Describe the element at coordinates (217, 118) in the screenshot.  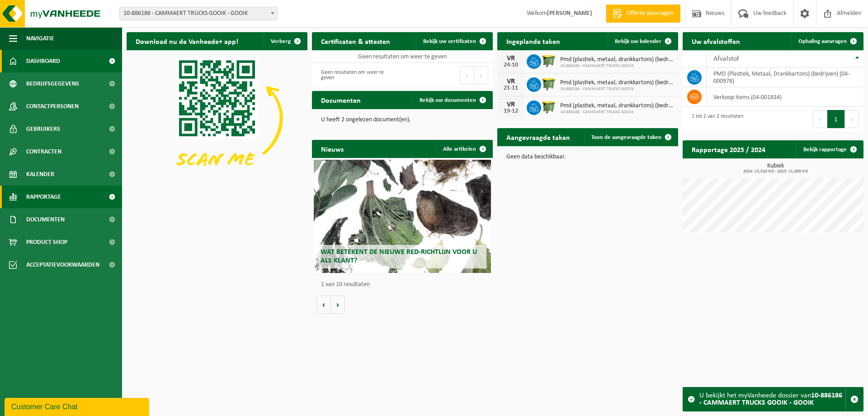
I see `img: Download de VHEPlus App` at that location.